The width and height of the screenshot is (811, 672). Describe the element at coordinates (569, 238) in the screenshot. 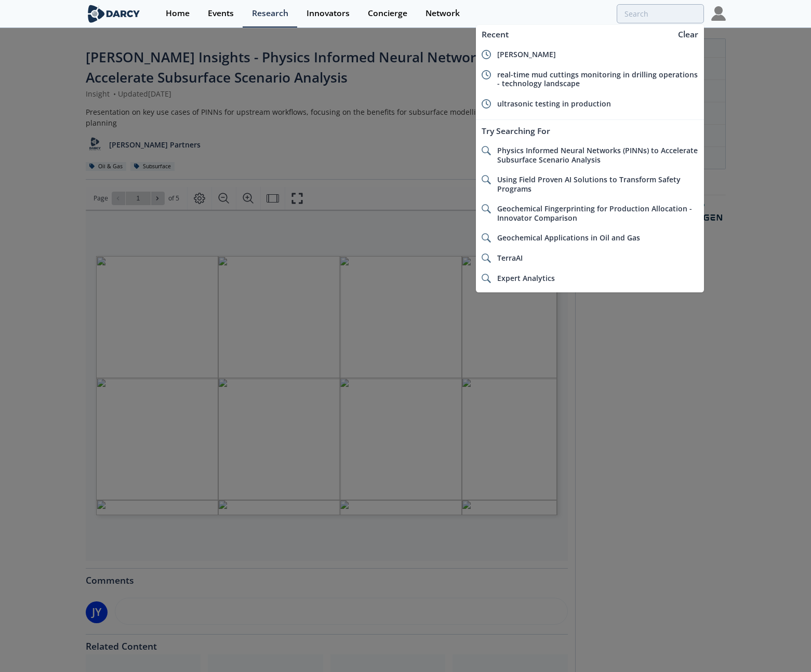

I see `span: Geochemical Applications in Oil and Gas` at that location.